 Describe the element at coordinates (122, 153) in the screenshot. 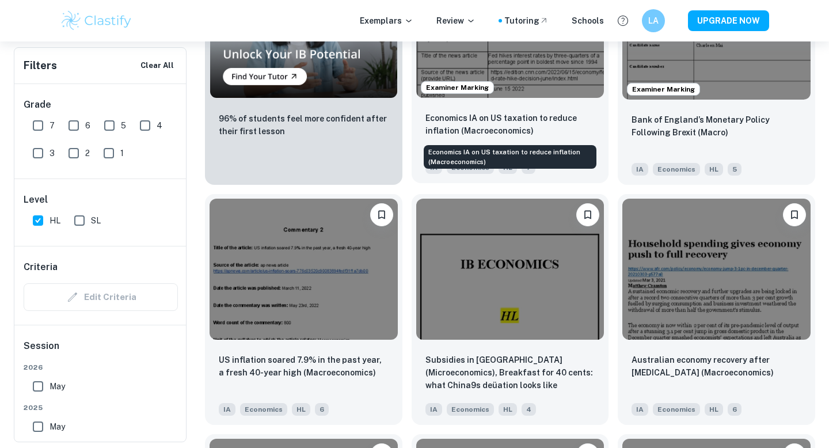

I see `span: 1` at that location.